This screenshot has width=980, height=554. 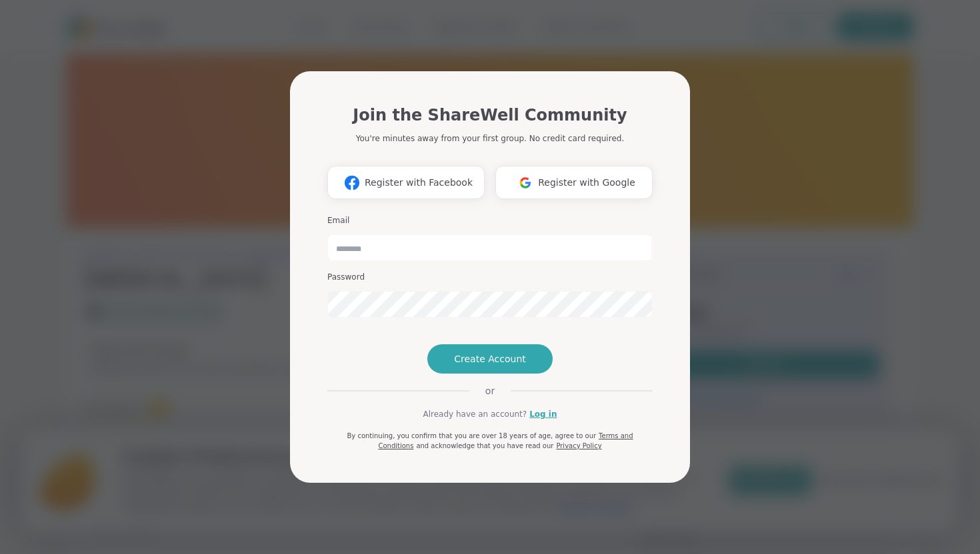 I want to click on a: Terms and Conditions, so click(x=505, y=441).